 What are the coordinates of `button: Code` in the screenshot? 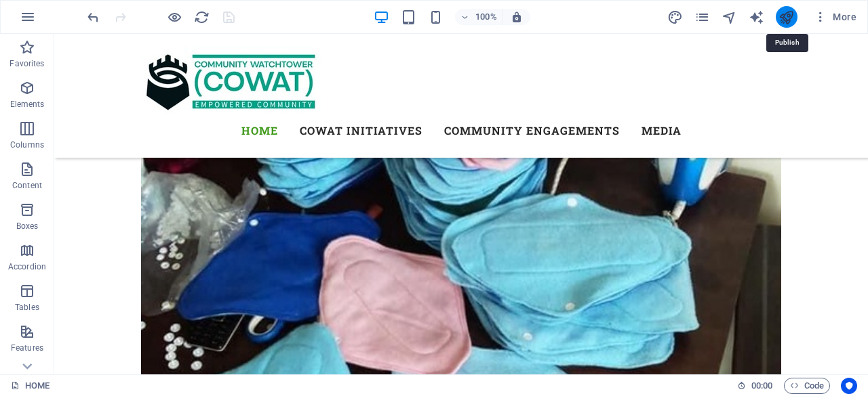 It's located at (807, 386).